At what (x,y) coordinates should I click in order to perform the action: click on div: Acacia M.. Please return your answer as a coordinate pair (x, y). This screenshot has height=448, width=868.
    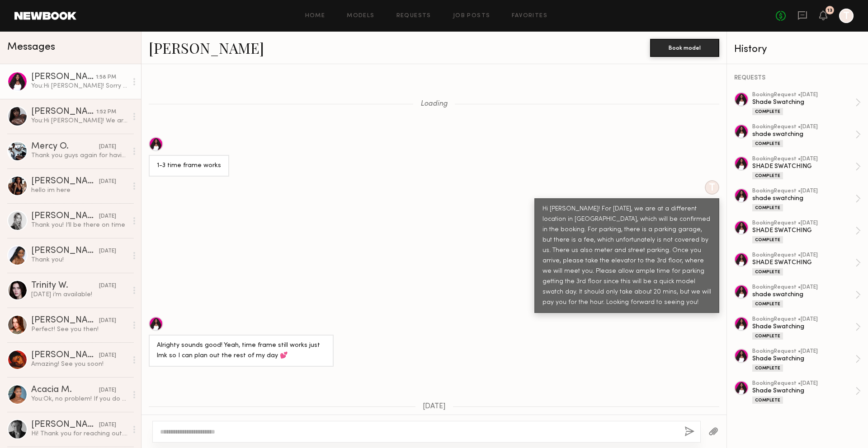
    Looking at the image, I should click on (65, 390).